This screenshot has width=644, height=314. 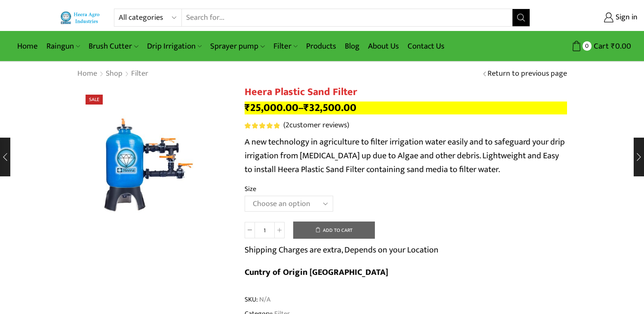 What do you see at coordinates (262, 126) in the screenshot?
I see `span: Rated out of 5 based on customer ratings` at bounding box center [262, 126].